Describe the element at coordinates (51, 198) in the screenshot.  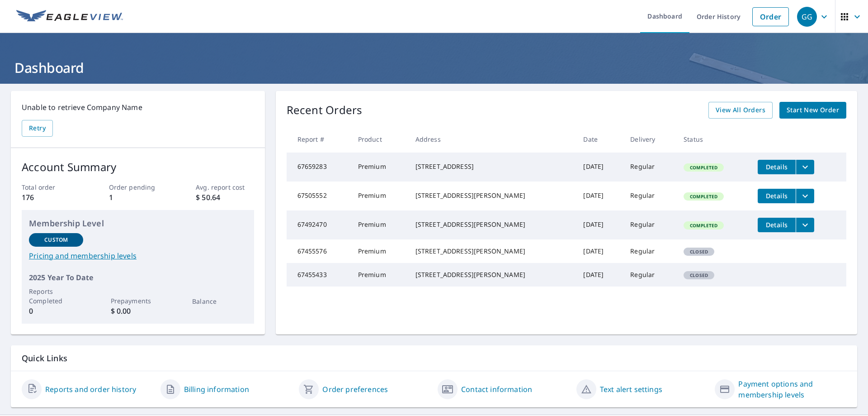
I see `p: 176` at that location.